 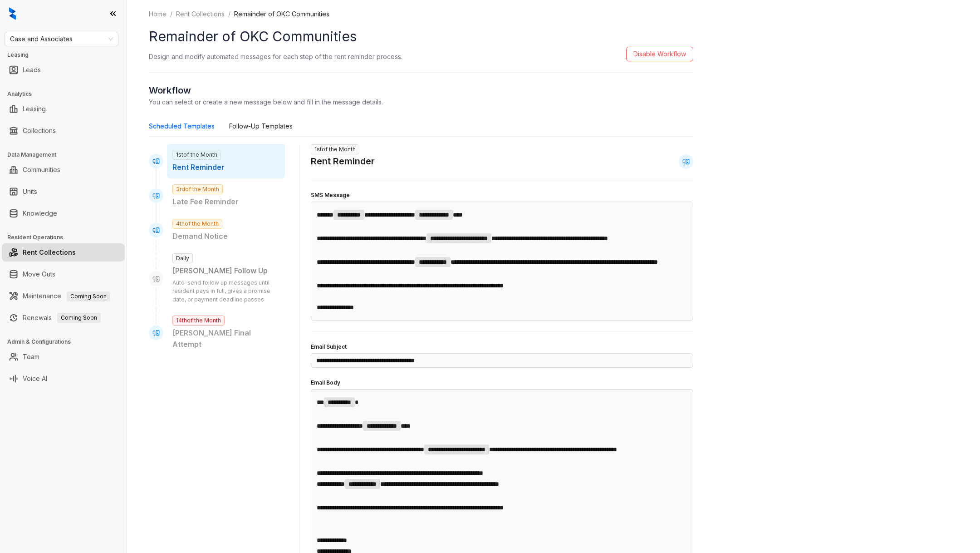 What do you see at coordinates (39, 131) in the screenshot?
I see `a: Collections` at bounding box center [39, 131].